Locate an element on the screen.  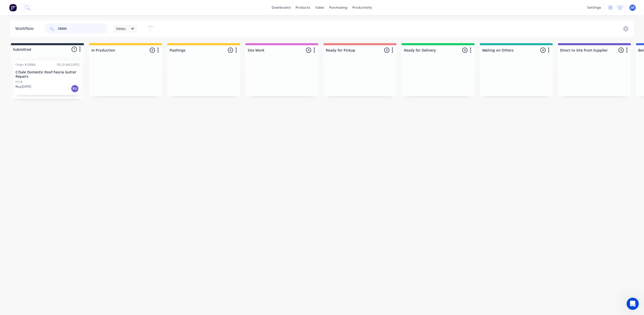
div: Order #28886 is located at coordinates (25, 65).